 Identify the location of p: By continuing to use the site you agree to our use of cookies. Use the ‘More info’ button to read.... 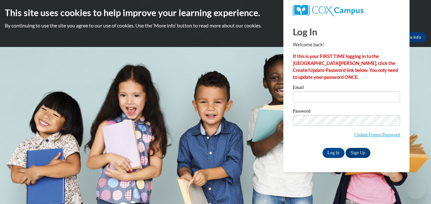
(215, 26).